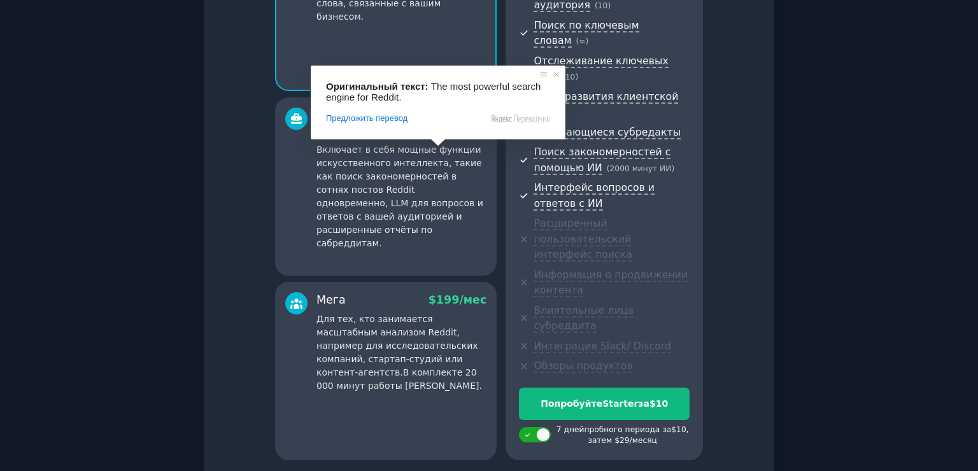 The height and width of the screenshot is (471, 978). Describe the element at coordinates (606, 104) in the screenshot. I see `ya-tr-span: Темы развития клиентской базы` at that location.